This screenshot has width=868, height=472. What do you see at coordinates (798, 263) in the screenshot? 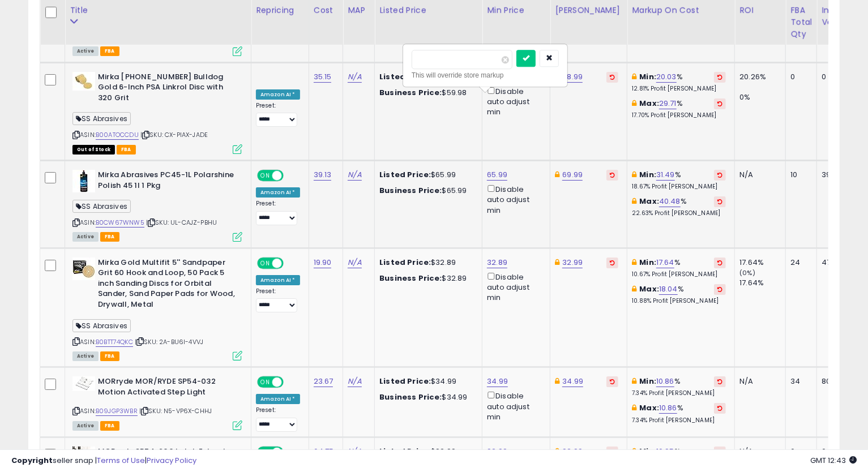
I see `div: 24` at bounding box center [798, 263].